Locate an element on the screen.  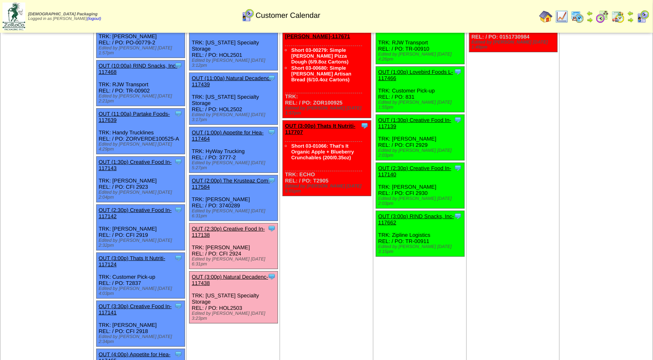
div: TRK: REL: / PO: ZOR100925 is located at coordinates (327, 71).